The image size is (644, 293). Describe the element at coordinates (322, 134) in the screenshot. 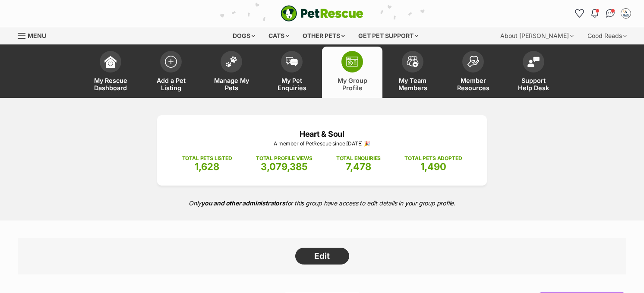

I see `p: Heart & Soul` at that location.